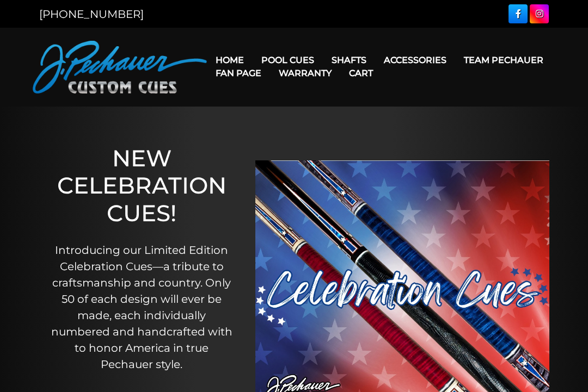 The image size is (588, 392). Describe the element at coordinates (288, 60) in the screenshot. I see `a: Pool Cues` at that location.